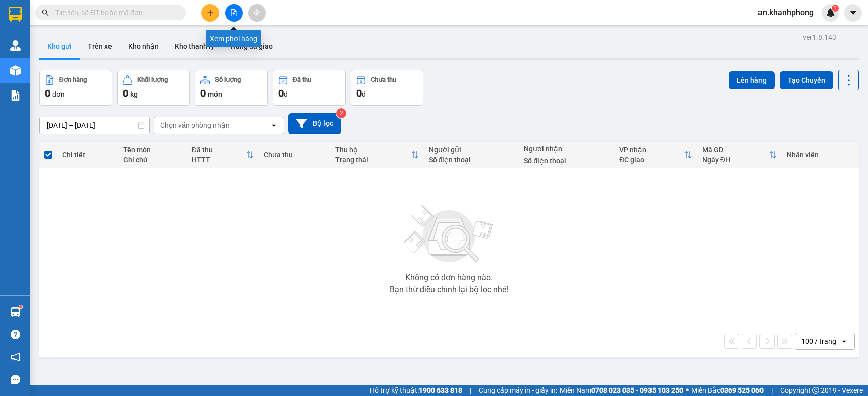 This screenshot has height=396, width=868. What do you see at coordinates (440, 391) in the screenshot?
I see `strong: 1900 633 818` at bounding box center [440, 391].